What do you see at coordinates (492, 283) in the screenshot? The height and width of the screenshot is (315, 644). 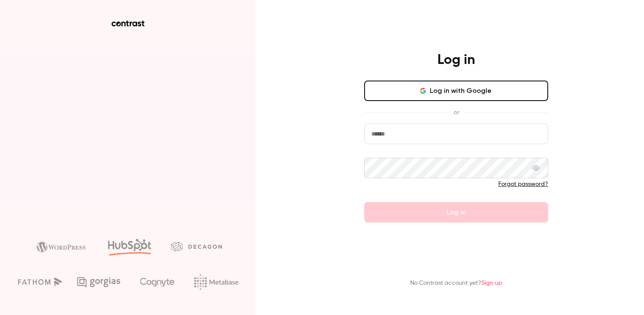 I see `a: Sign up` at bounding box center [492, 283].